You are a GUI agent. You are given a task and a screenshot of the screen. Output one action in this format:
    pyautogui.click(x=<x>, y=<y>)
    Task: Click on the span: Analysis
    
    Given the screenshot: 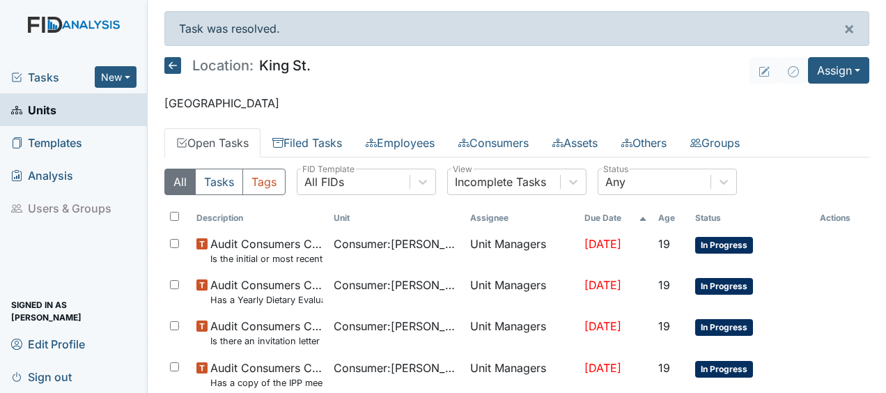 What is the action you would take?
    pyautogui.click(x=42, y=175)
    